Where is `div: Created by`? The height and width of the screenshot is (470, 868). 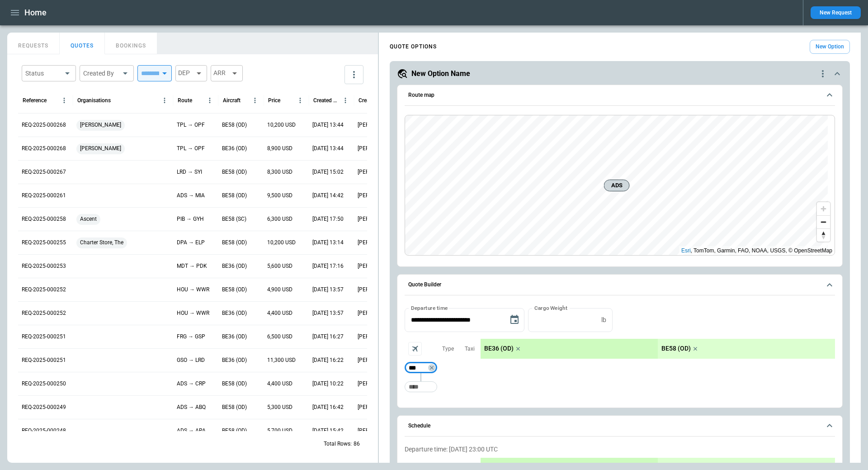
div: Created by is located at coordinates (371, 101).